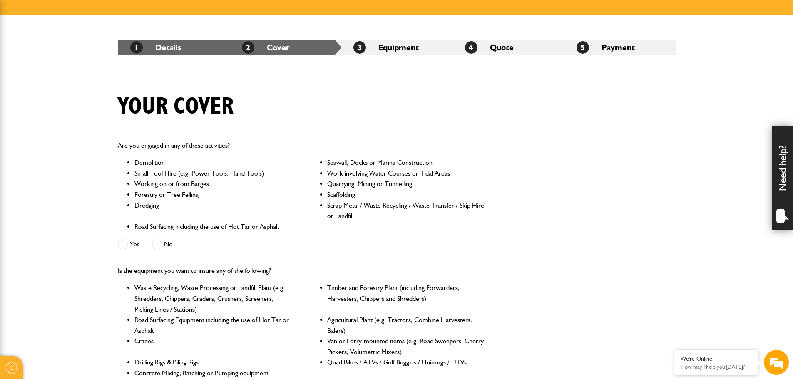 This screenshot has width=793, height=379. I want to click on li: Road Surfacing Equipment including the use of Hot Tar or Asphalt, so click(213, 325).